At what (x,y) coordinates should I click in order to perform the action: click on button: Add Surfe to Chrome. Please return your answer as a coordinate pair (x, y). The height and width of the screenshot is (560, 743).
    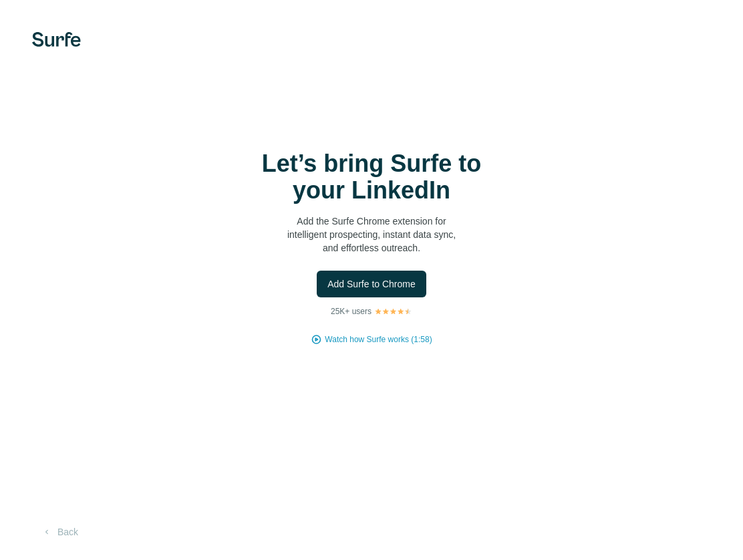
    Looking at the image, I should click on (372, 284).